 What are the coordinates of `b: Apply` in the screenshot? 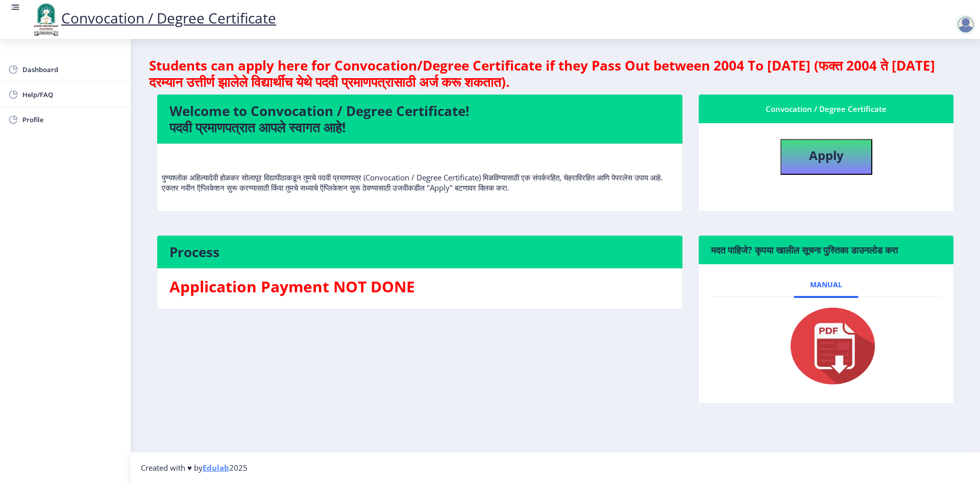 It's located at (826, 155).